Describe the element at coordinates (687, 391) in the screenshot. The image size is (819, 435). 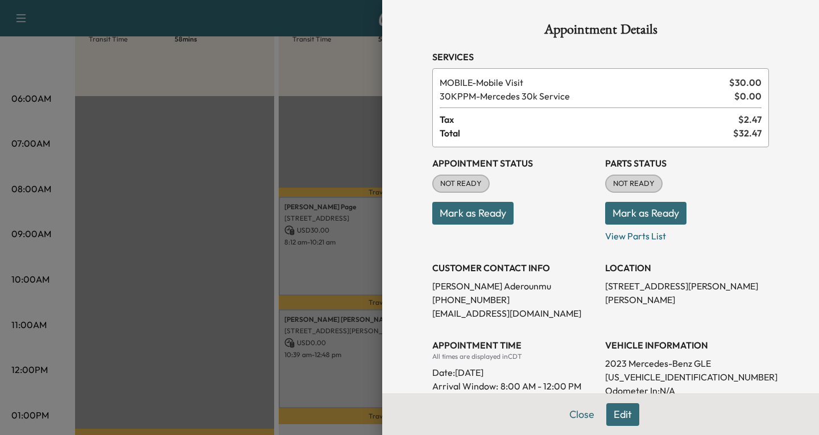
I see `p: Odometer In: N/A` at that location.